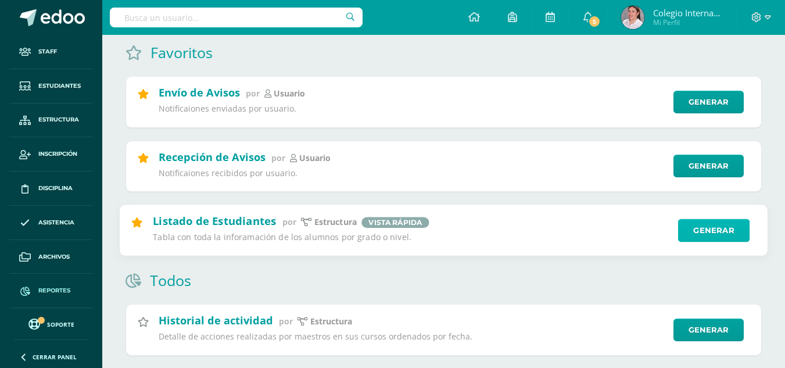 The width and height of the screenshot is (785, 368). What do you see at coordinates (688, 13) in the screenshot?
I see `span: Colegio Internacional` at bounding box center [688, 13].